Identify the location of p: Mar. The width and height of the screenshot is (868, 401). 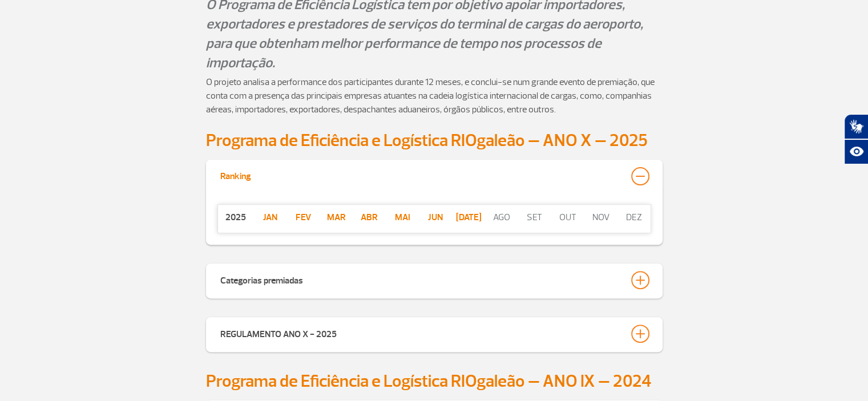
(336, 217).